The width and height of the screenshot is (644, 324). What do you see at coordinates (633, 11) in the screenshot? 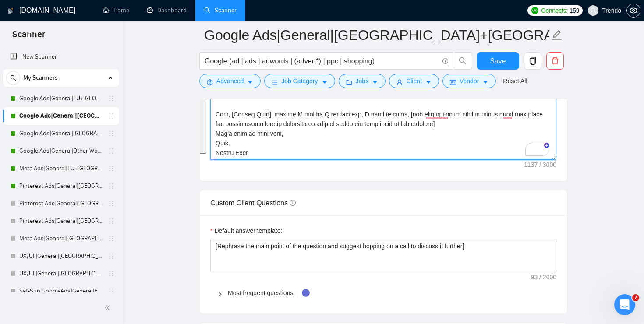
I see `button: setting` at bounding box center [633, 11].